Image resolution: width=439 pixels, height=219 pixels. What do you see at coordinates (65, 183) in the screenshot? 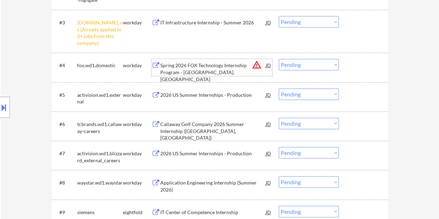
I see `div: #8` at bounding box center [65, 183].